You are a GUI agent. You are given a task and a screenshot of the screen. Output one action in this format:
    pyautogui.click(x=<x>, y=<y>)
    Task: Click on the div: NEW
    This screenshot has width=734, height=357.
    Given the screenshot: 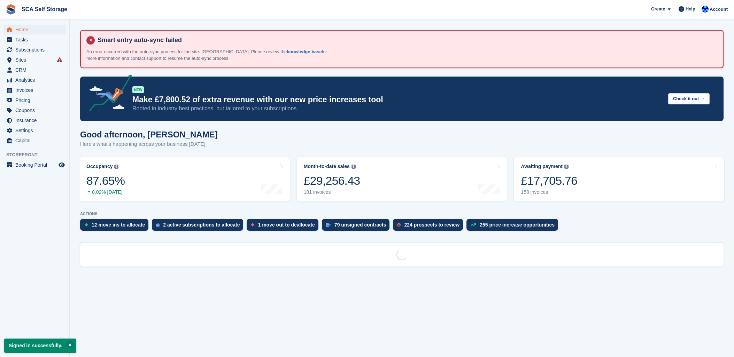 What is the action you would take?
    pyautogui.click(x=138, y=90)
    